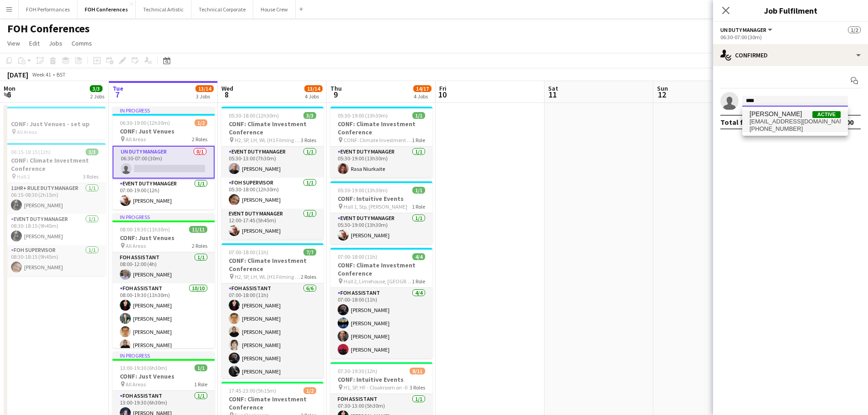  Describe the element at coordinates (252, 390) in the screenshot. I see `span: 17:45-23:00 (5h15m)` at that location.